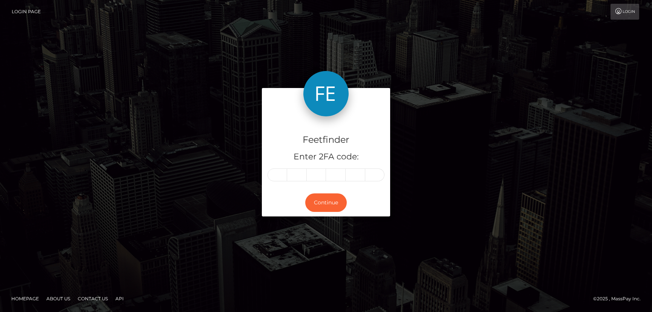  Describe the element at coordinates (326, 140) in the screenshot. I see `h4: Feetfinder` at that location.